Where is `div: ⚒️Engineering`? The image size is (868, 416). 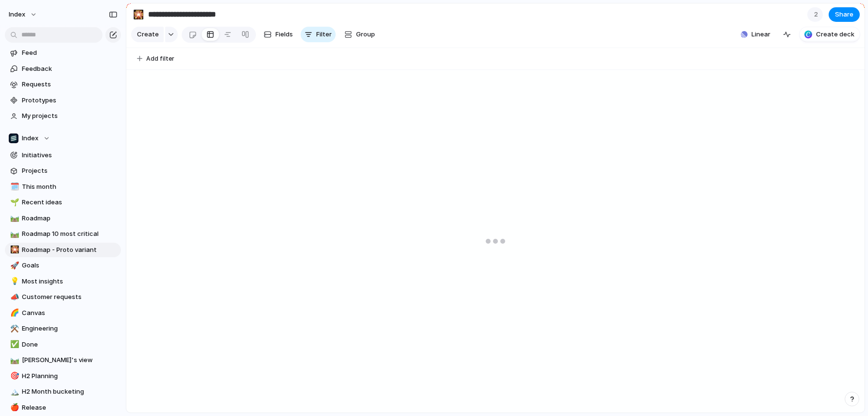
div: ⚒️Engineering is located at coordinates (63, 329).